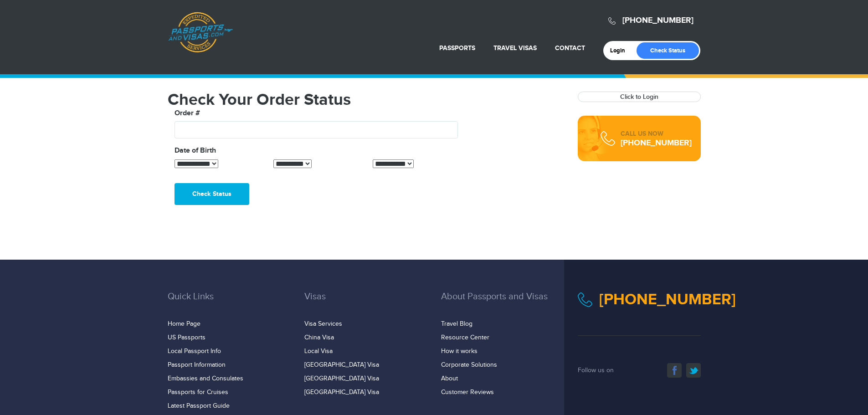  I want to click on h3: Visas, so click(366, 304).